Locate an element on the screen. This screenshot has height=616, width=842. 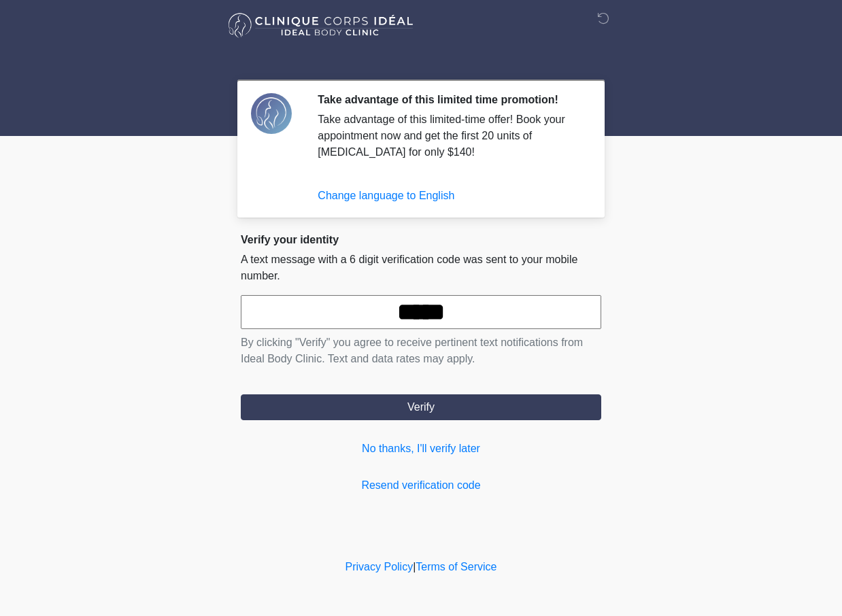
img: Agent Avatar is located at coordinates (272, 113).